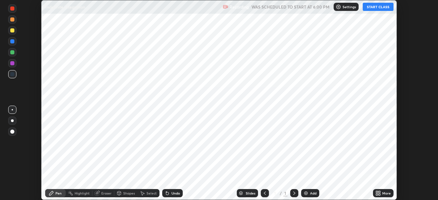 Image resolution: width=438 pixels, height=200 pixels. Describe the element at coordinates (250, 193) in the screenshot. I see `div: Slides` at that location.